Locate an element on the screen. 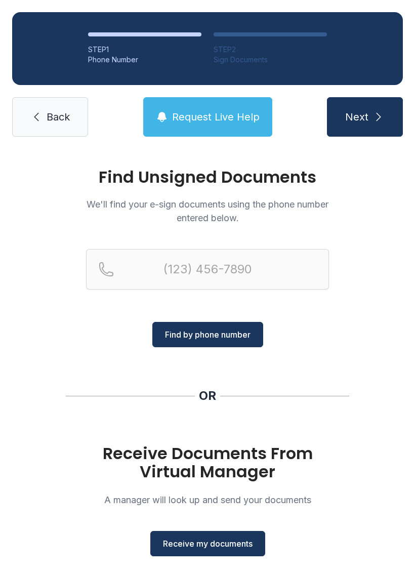 This screenshot has height=575, width=415. span: Find by phone number is located at coordinates (207, 334).